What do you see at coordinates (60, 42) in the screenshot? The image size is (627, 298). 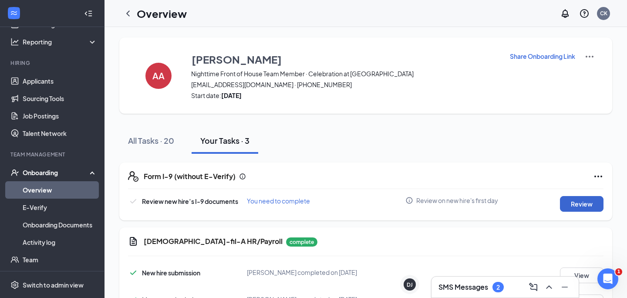 I see `div: Reporting` at bounding box center [60, 42].